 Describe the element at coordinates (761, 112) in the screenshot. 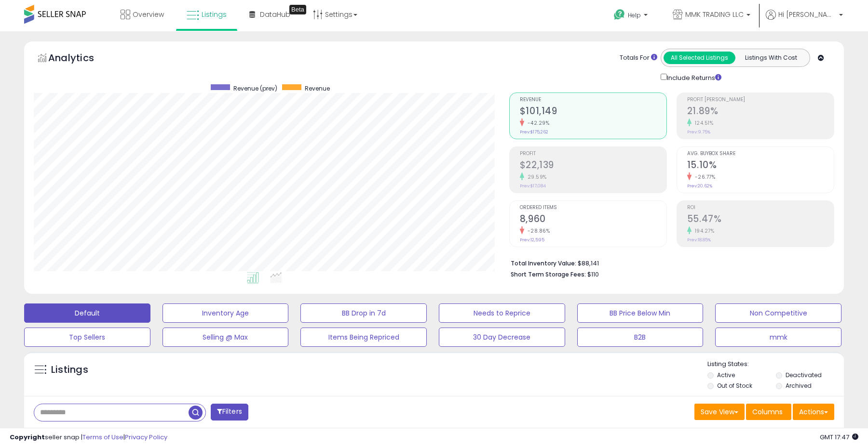

I see `h2: 21.89%` at that location.